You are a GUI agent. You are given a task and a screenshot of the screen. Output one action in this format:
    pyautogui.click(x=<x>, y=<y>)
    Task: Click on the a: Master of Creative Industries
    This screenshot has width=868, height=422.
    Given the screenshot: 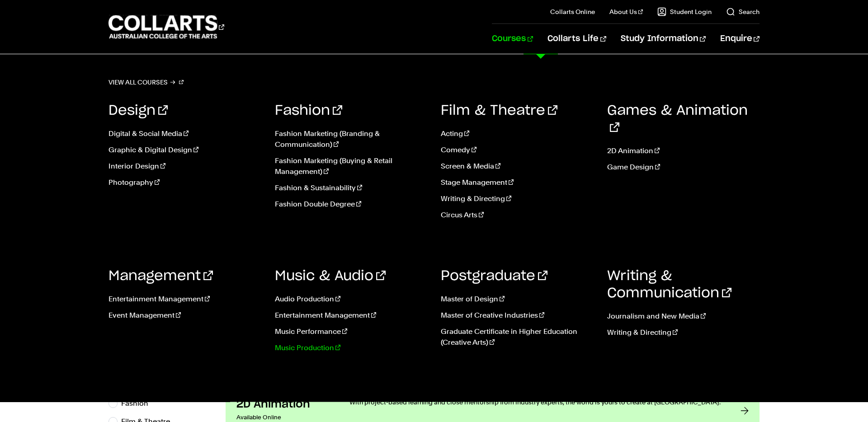 What is the action you would take?
    pyautogui.click(x=517, y=316)
    